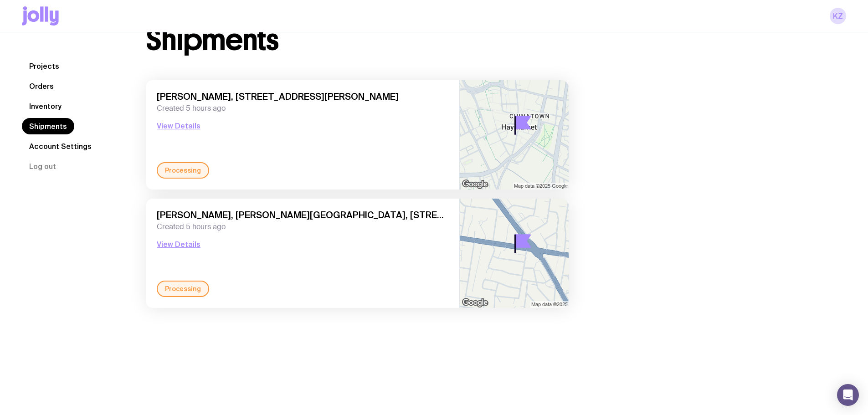 This screenshot has height=415, width=868. What do you see at coordinates (48, 126) in the screenshot?
I see `a: Shipments` at bounding box center [48, 126].